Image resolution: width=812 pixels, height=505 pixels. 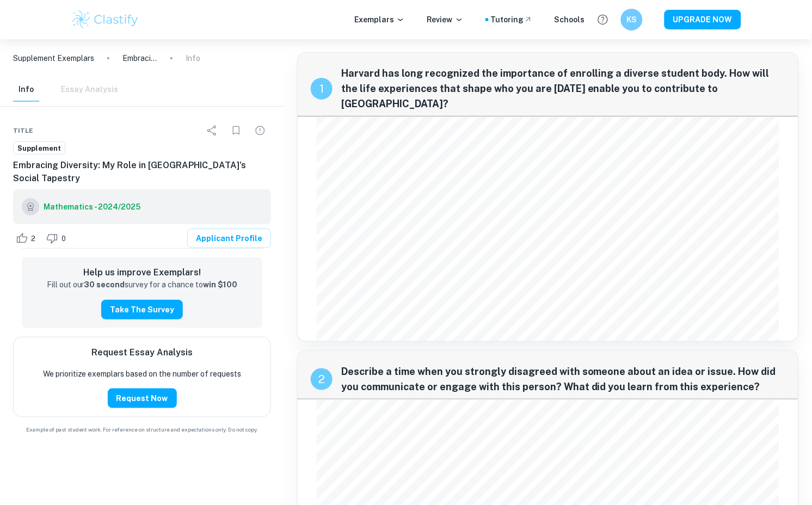 I want to click on strong: 30 second, so click(x=105, y=284).